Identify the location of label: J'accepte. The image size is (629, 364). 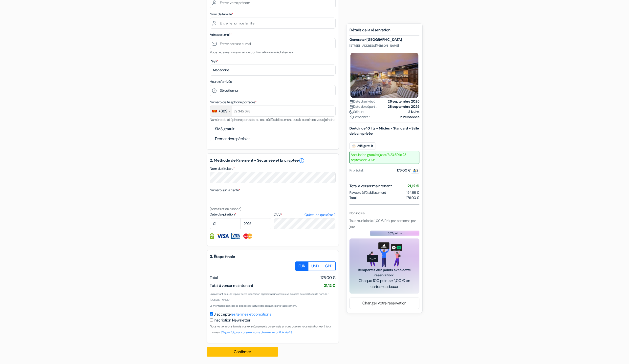
(242, 314).